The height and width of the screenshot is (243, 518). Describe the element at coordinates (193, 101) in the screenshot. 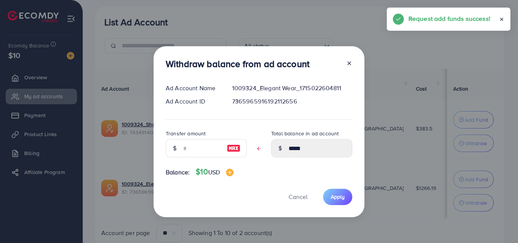

I see `div: Ad Account ID` at that location.